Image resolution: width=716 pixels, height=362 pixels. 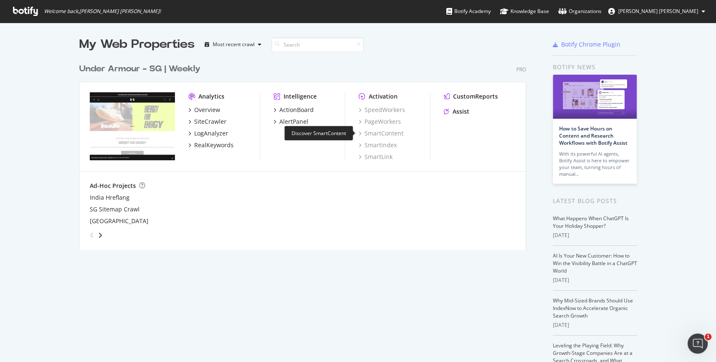 I want to click on a: CustomReports, so click(x=470, y=96).